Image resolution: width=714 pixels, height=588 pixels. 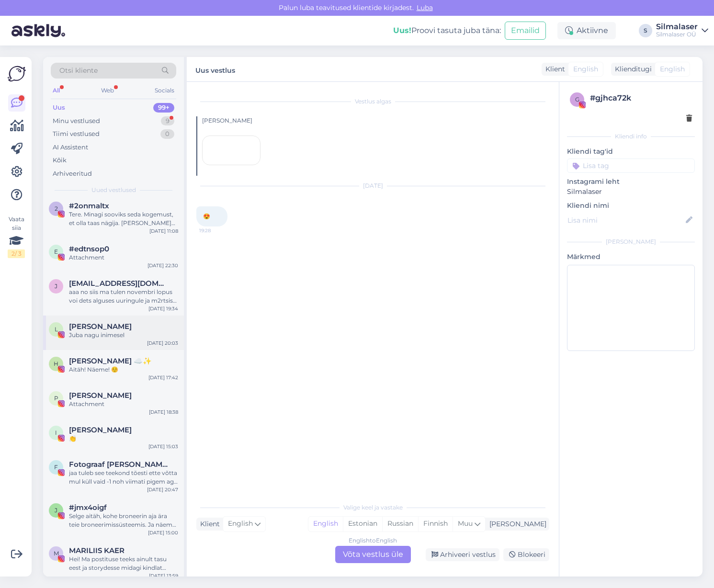 What do you see at coordinates (56, 329) in the screenshot?
I see `span: L` at bounding box center [56, 329].